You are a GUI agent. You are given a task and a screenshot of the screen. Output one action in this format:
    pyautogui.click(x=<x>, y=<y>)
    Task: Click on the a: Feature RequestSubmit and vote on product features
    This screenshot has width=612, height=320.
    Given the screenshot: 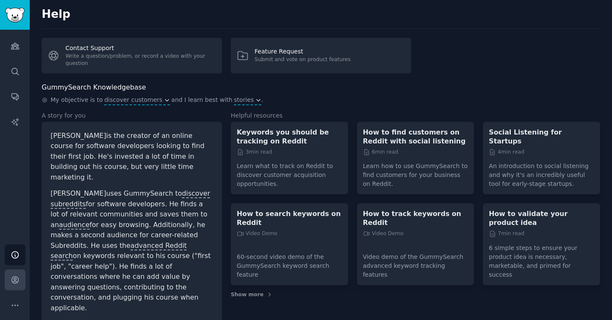 What is the action you would take?
    pyautogui.click(x=321, y=56)
    